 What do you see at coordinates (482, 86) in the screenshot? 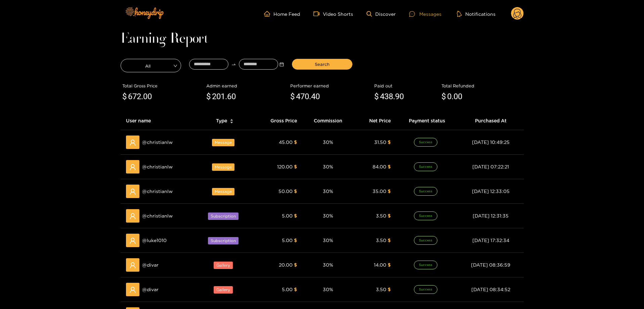
I see `div: Total Refunded` at bounding box center [482, 86].